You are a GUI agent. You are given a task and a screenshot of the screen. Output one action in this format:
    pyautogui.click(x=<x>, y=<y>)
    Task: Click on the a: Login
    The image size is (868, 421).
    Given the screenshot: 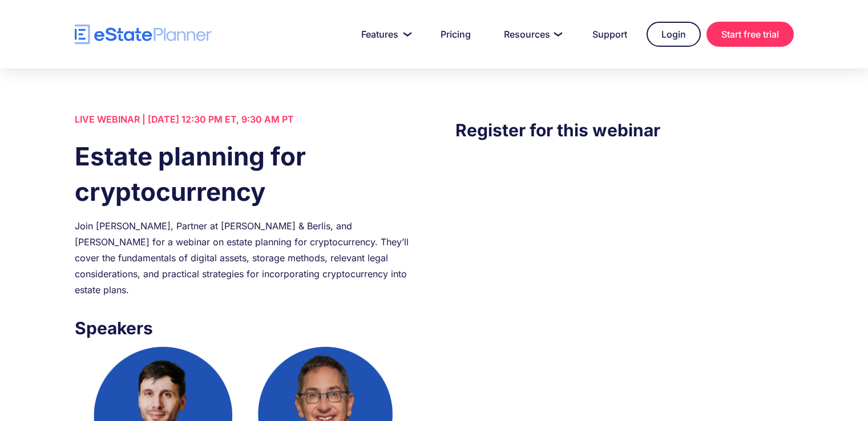 What is the action you would take?
    pyautogui.click(x=674, y=34)
    